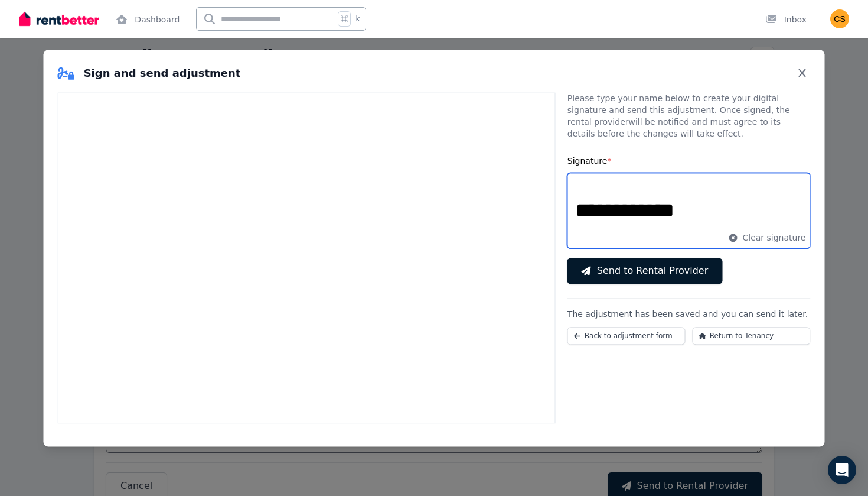  What do you see at coordinates (628, 336) in the screenshot?
I see `span: Back to adjustment form` at bounding box center [628, 336].